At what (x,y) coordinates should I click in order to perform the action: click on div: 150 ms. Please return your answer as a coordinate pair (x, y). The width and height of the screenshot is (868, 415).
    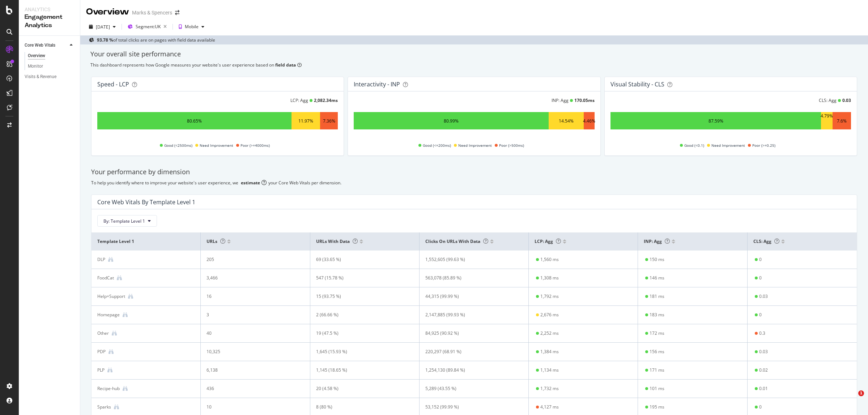
    Looking at the image, I should click on (656, 259).